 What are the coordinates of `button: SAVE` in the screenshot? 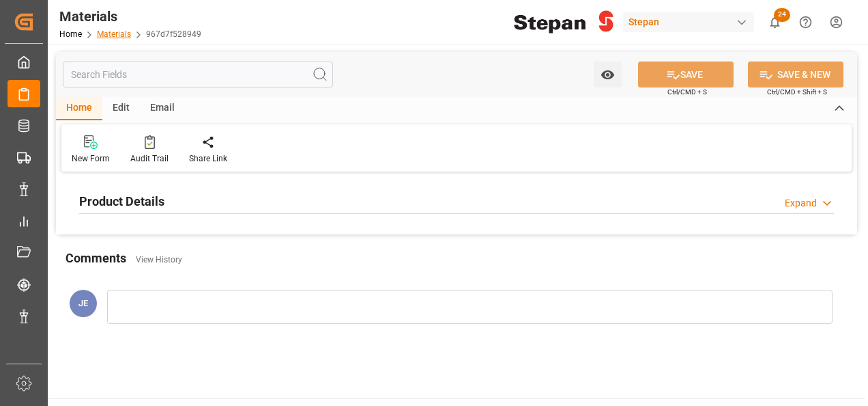 It's located at (686, 74).